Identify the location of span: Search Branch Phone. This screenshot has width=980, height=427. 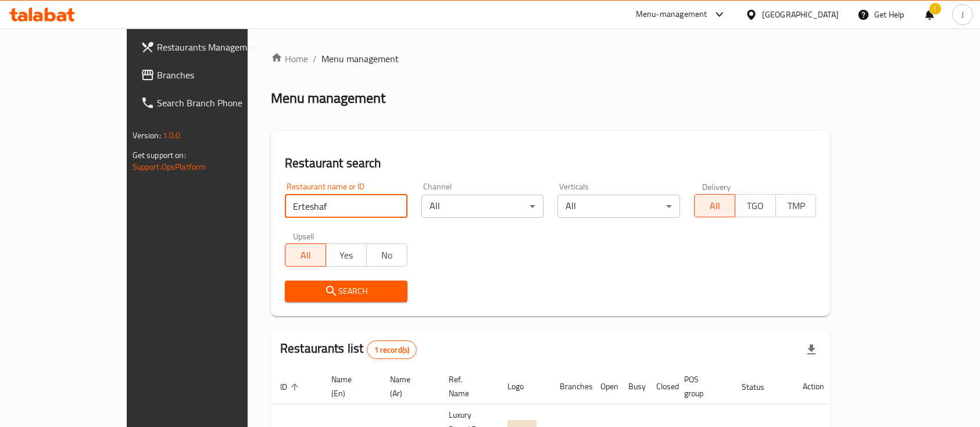
(219, 103).